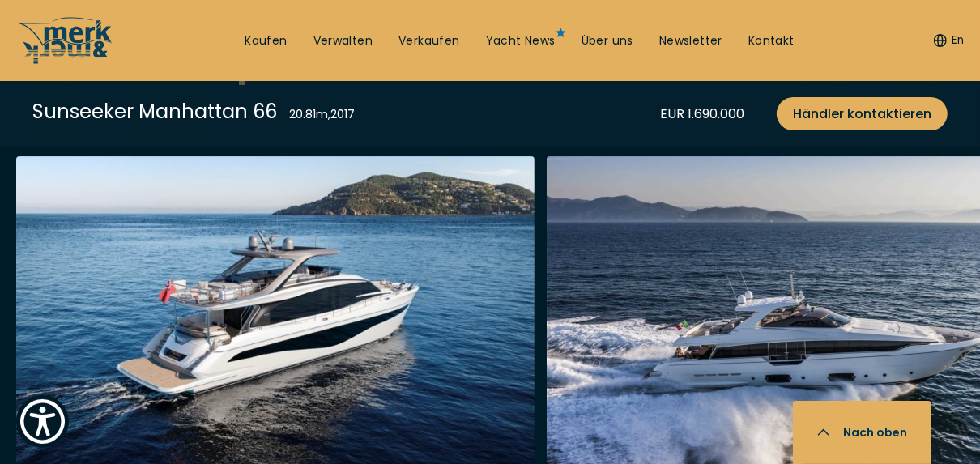 The image size is (980, 464). I want to click on span: Händler kontaktieren, so click(861, 114).